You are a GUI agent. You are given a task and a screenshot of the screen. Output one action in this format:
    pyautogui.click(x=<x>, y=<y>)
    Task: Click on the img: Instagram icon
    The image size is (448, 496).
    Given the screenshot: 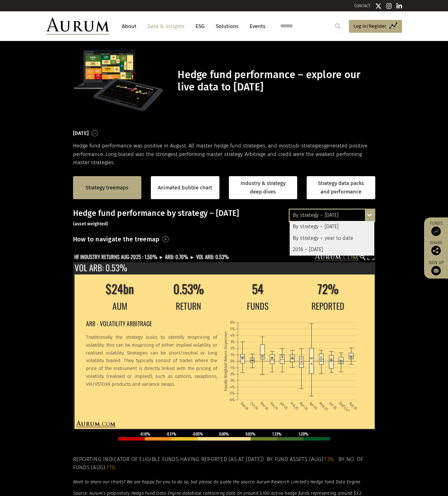 What is the action you would take?
    pyautogui.click(x=389, y=6)
    